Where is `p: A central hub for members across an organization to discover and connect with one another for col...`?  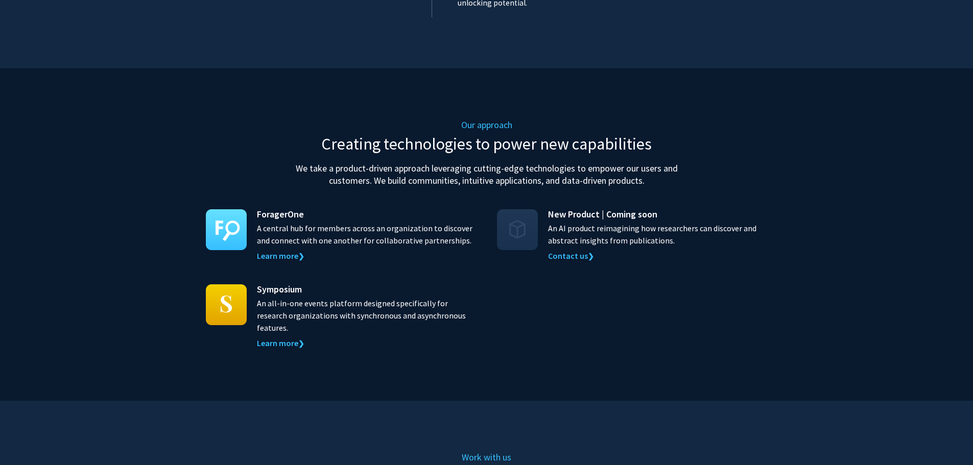 p: A central hub for members across an organization to discover and connect with one another for col... is located at coordinates (367, 234).